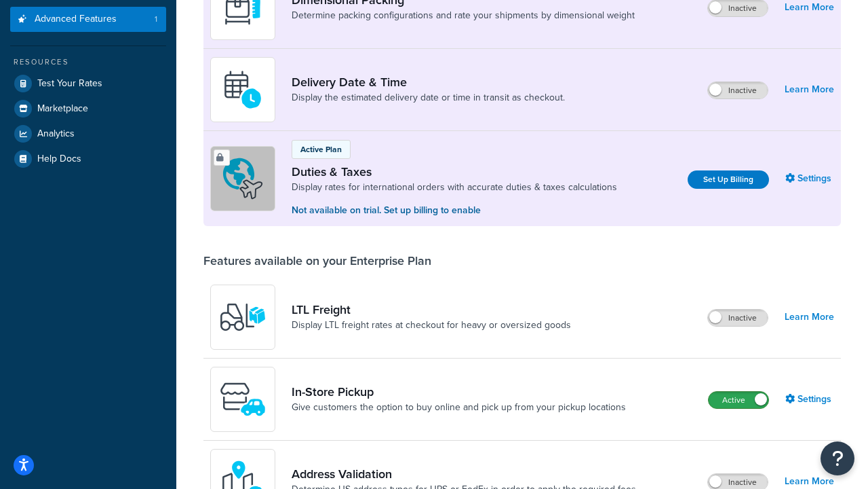 This screenshot has height=489, width=868. Describe the element at coordinates (55, 134) in the screenshot. I see `span: Analytics` at that location.